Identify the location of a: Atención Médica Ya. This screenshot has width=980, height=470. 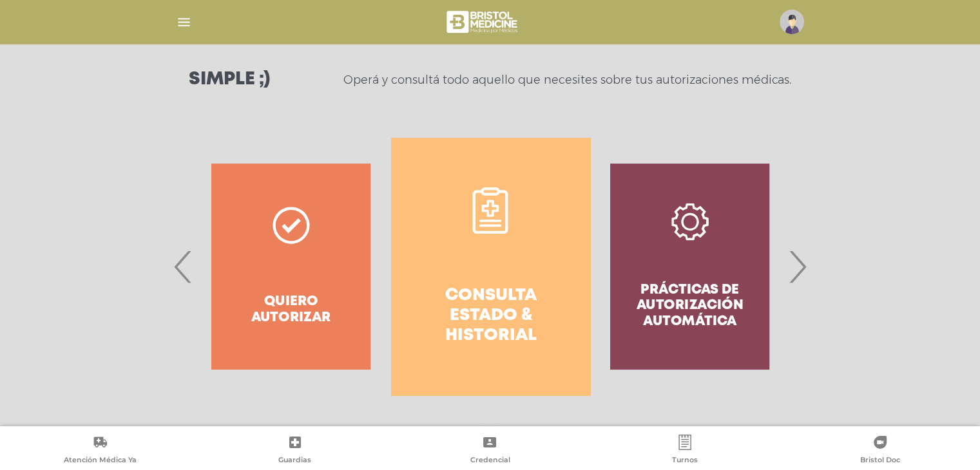
(100, 450).